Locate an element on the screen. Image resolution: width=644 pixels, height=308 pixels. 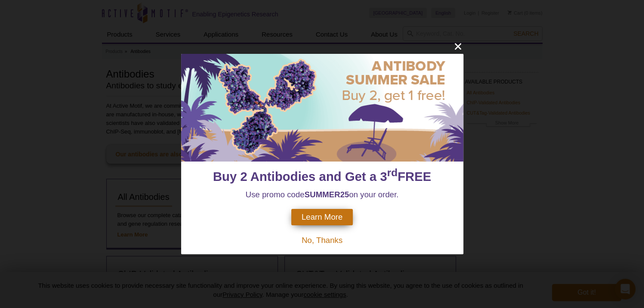
strong: SUMMER25 is located at coordinates (327, 194).